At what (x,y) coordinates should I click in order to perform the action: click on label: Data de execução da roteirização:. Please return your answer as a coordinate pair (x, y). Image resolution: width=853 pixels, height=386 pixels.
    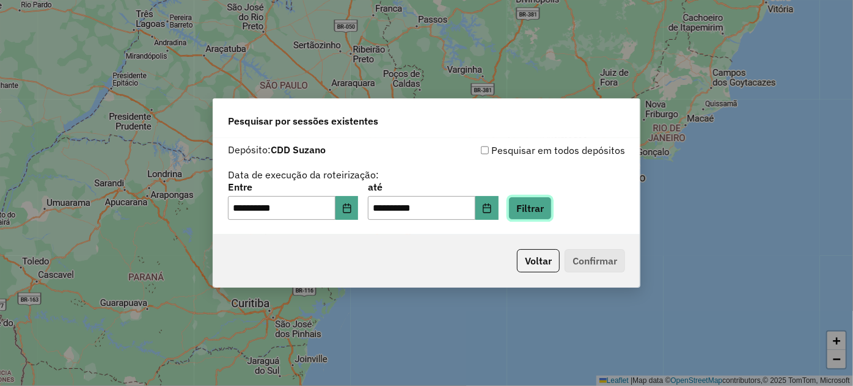
    Looking at the image, I should click on (303, 175).